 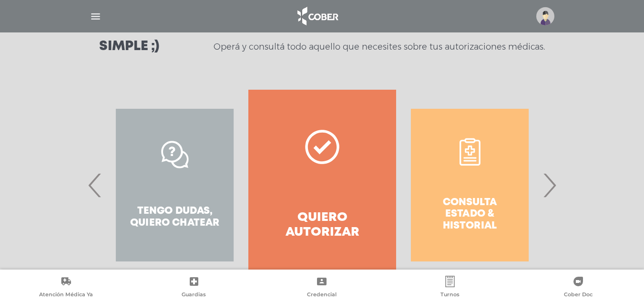 What do you see at coordinates (322, 185) in the screenshot?
I see `a: Quiero autorizar` at bounding box center [322, 185].